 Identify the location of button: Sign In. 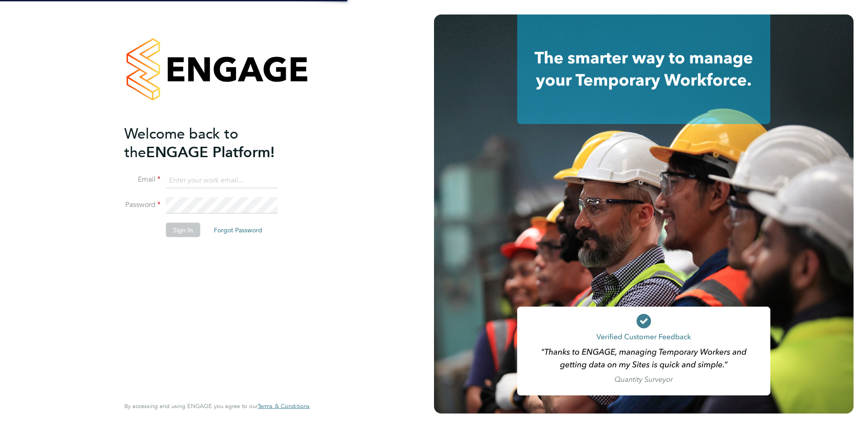
(184, 230).